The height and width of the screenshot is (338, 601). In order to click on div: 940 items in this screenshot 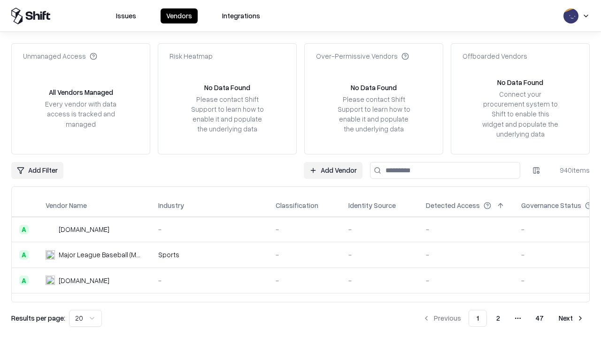, I will do `click(571, 170)`.